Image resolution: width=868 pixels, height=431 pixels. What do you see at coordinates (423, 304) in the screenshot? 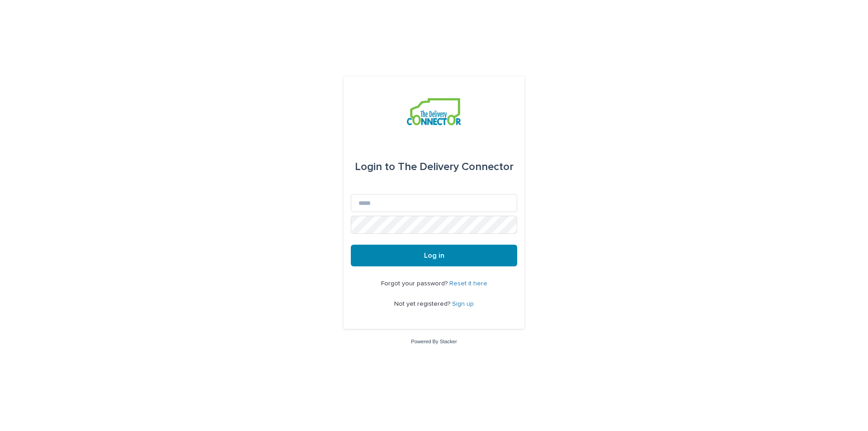
I see `span: Not yet registered?` at bounding box center [423, 304].